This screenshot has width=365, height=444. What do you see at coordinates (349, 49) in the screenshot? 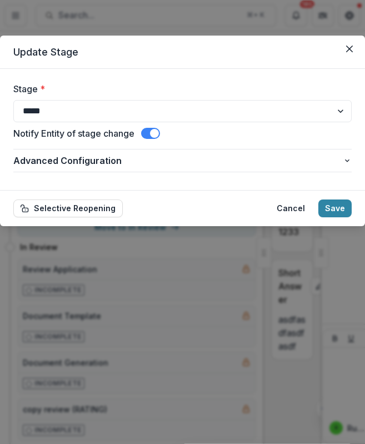
I see `button: Close` at bounding box center [349, 49].